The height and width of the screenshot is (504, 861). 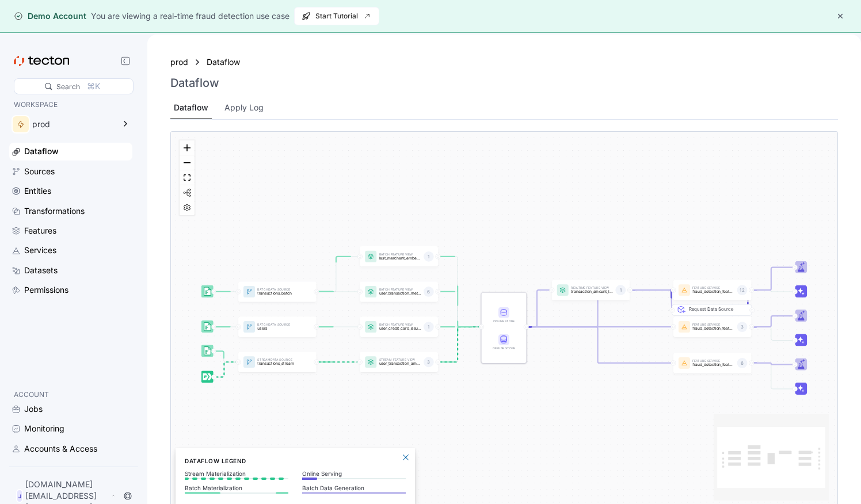 What do you see at coordinates (457, 309) in the screenshot?
I see `g: Edge from featureView:user_transaction_metrics to STORE` at bounding box center [457, 309].